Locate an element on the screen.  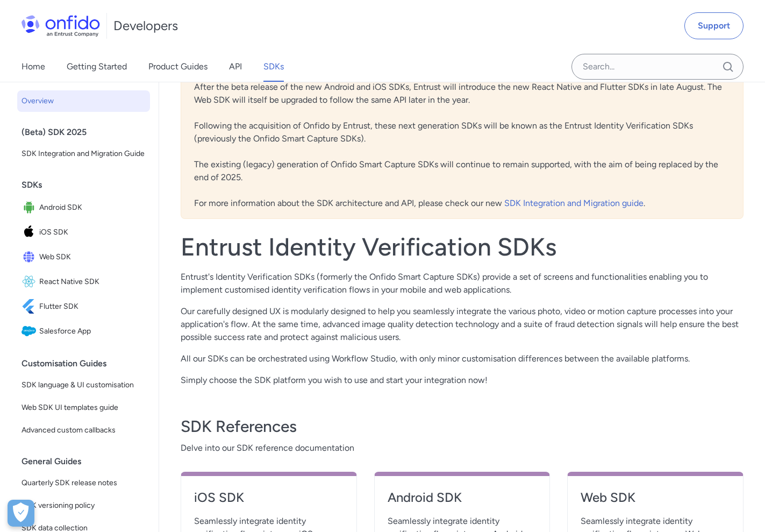
a: SDK Integration and Migration Guide is located at coordinates (84, 153).